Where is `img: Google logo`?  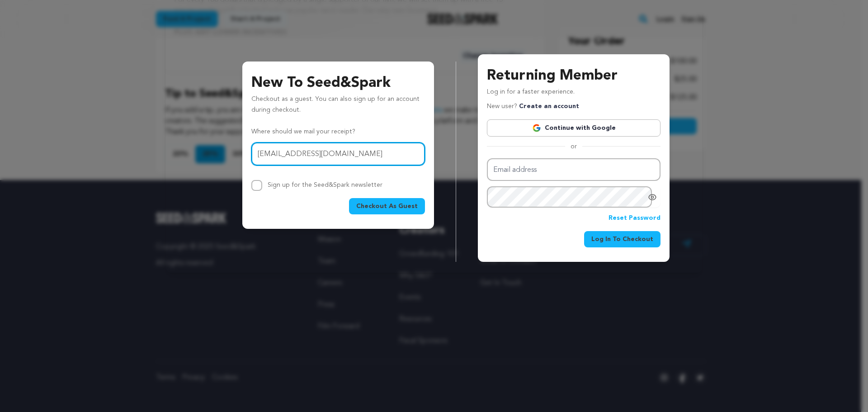 img: Google logo is located at coordinates (537, 128).